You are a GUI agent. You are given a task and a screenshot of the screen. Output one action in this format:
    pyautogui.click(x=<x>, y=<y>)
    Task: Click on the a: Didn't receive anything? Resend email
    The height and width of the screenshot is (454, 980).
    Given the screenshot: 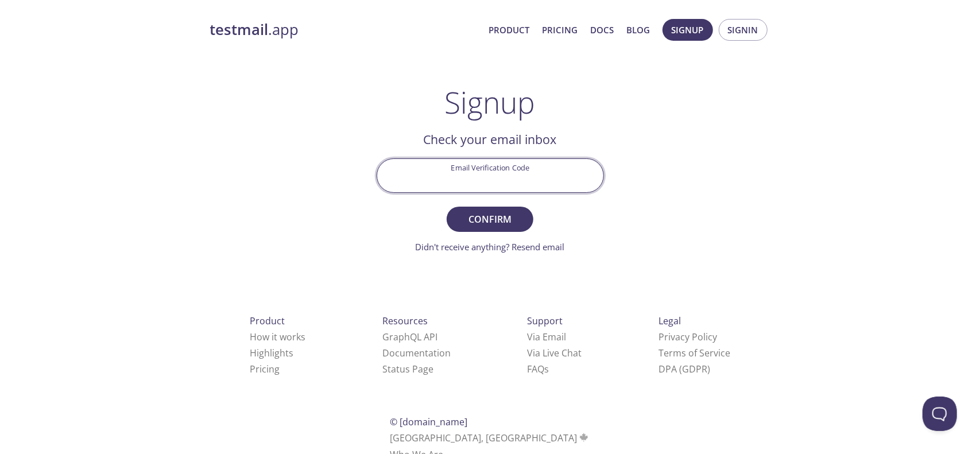 What is the action you would take?
    pyautogui.click(x=490, y=247)
    